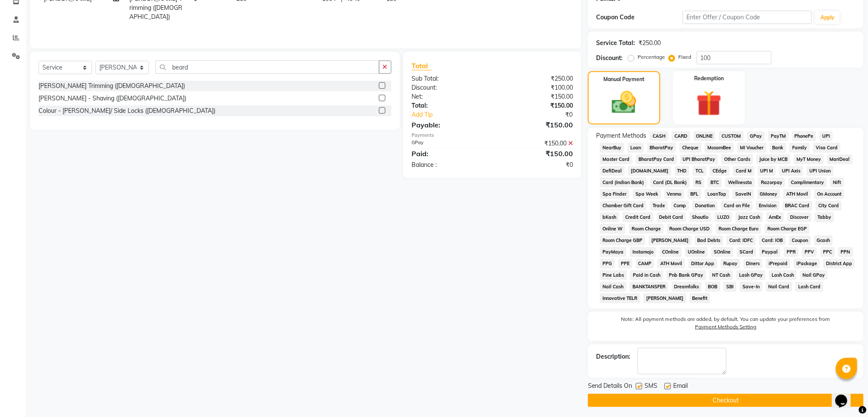 The height and width of the screenshot is (417, 868). I want to click on span: iPrepaid, so click(778, 263).